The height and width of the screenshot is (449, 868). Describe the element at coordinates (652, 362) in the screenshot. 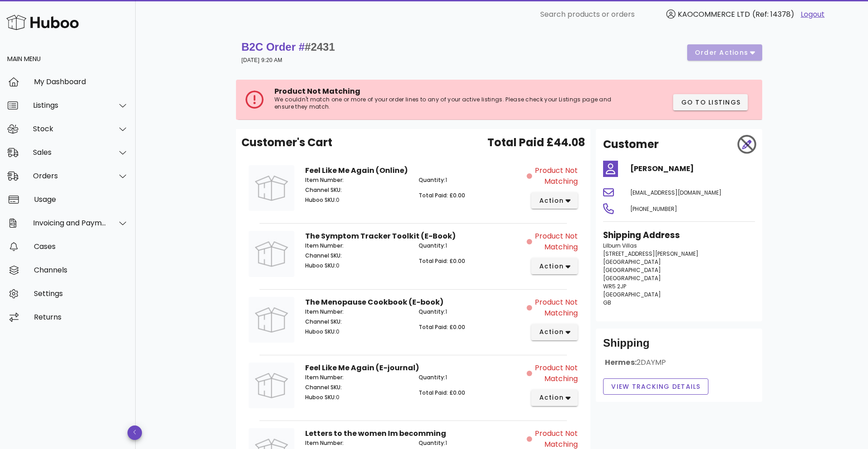

I see `span: 2DAYMP` at that location.